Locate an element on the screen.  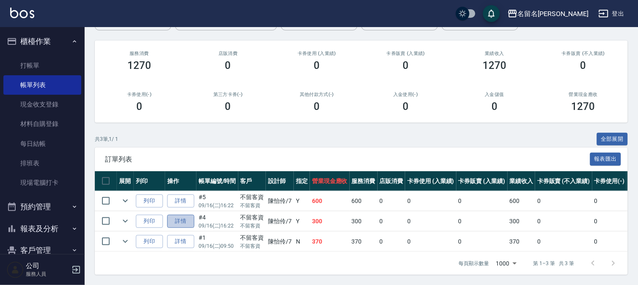
h5: 公司 is located at coordinates (47, 266).